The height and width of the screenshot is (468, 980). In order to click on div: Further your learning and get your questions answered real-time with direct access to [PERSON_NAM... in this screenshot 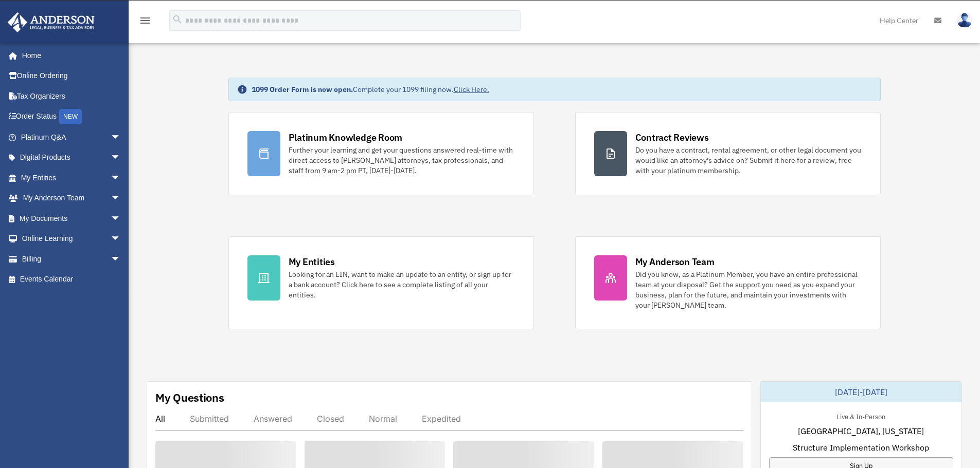, I will do `click(402, 160)`.